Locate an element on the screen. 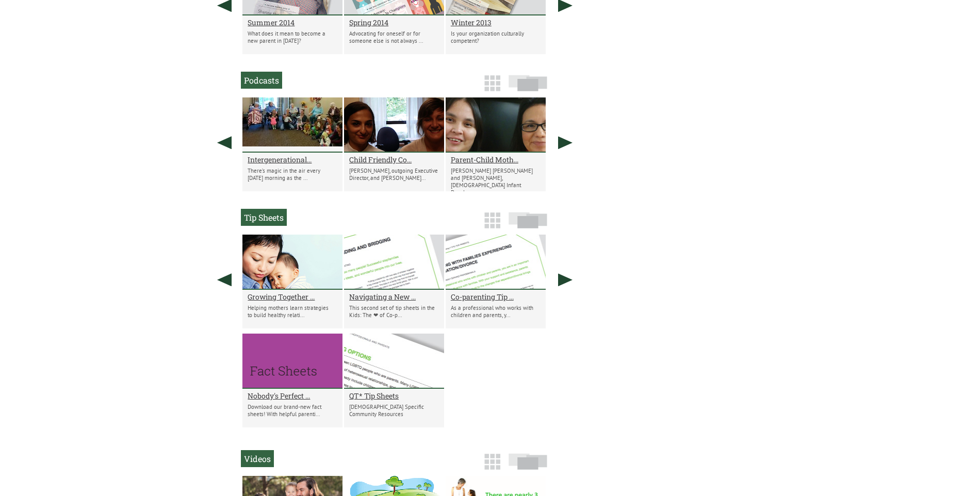 Image resolution: width=980 pixels, height=496 pixels. h2: Co-parenting Tip ... is located at coordinates (496, 297).